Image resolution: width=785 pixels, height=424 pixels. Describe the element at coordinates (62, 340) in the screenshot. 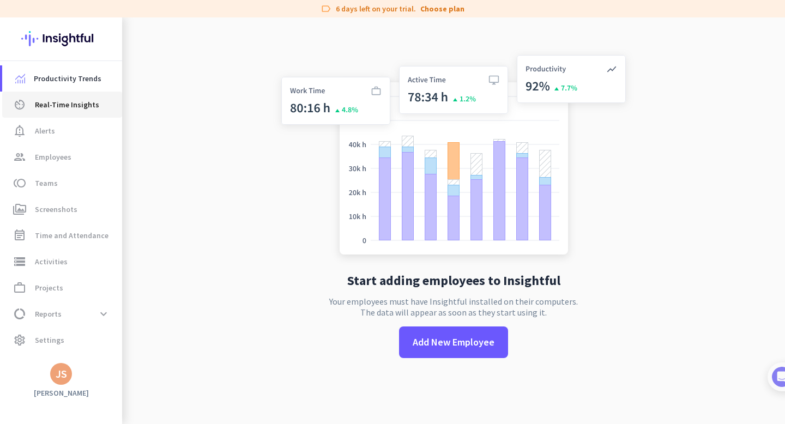

I see `a: settingsSettings` at that location.